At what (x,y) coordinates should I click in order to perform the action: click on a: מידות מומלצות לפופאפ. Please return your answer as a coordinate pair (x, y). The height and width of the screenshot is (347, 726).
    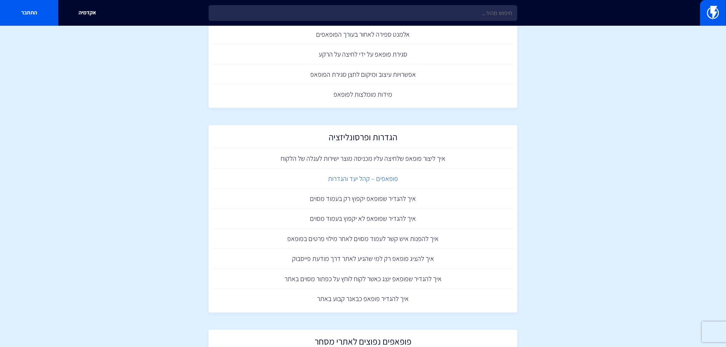
    Looking at the image, I should click on (363, 94).